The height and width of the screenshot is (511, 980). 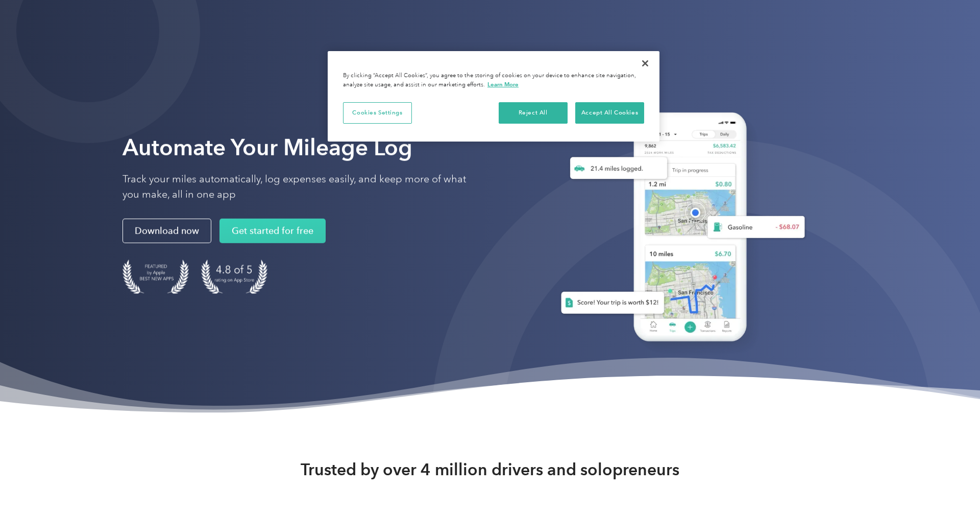 What do you see at coordinates (273, 230) in the screenshot?
I see `a: Get started for free` at bounding box center [273, 230].